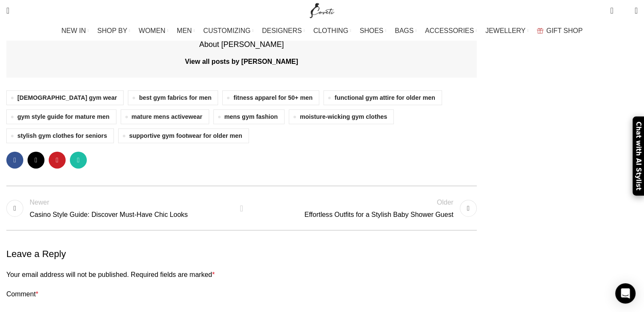 The image size is (644, 312). I want to click on a: Pinterest social link, so click(57, 160).